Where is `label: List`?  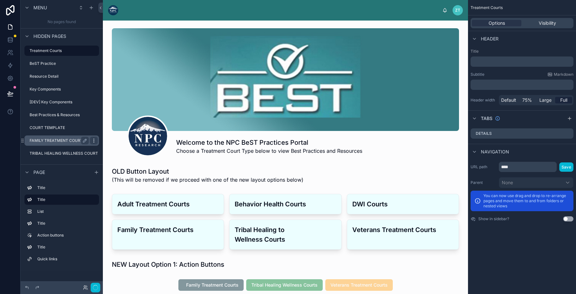 label: List is located at coordinates (67, 212).